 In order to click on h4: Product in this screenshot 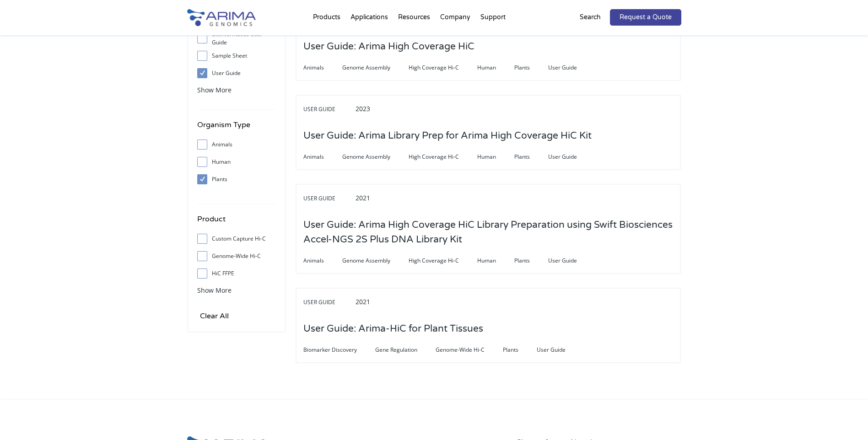, I will do `click(237, 222)`.